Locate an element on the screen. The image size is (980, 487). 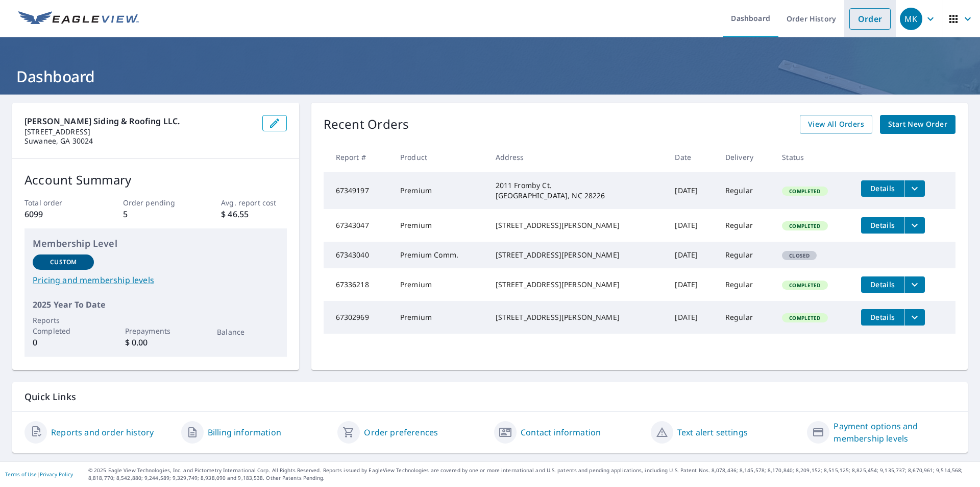
td: 67349197 is located at coordinates (358, 191).